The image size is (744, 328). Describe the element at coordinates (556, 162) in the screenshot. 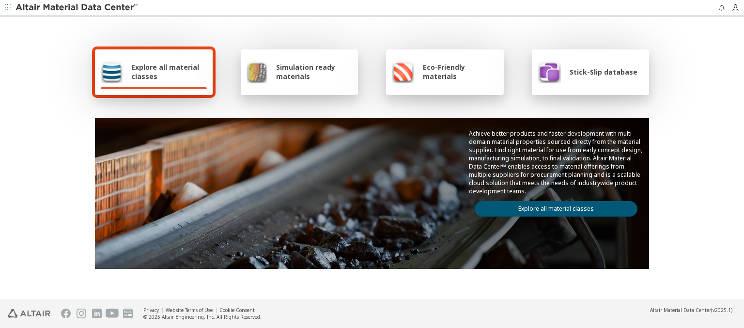

I see `p: Achieve better products and faster development with multi-domain material properties sourced dire...` at that location.